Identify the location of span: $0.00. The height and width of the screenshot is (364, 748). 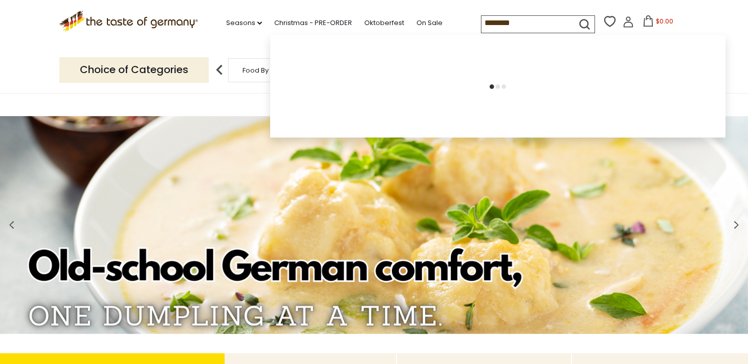
(665, 21).